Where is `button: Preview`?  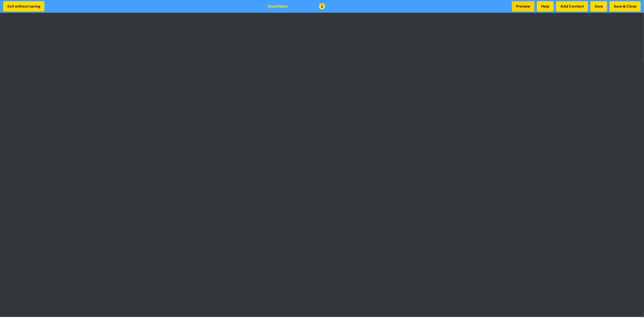
button: Preview is located at coordinates (523, 6).